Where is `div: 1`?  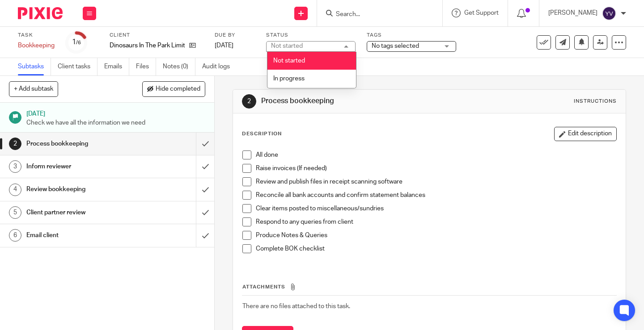 div: 1 is located at coordinates (77, 42).